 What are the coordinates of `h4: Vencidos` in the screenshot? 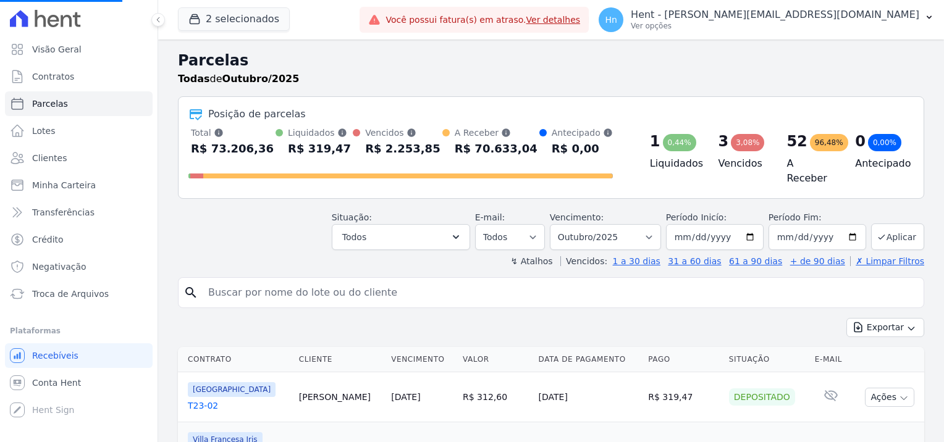 It's located at (742, 164).